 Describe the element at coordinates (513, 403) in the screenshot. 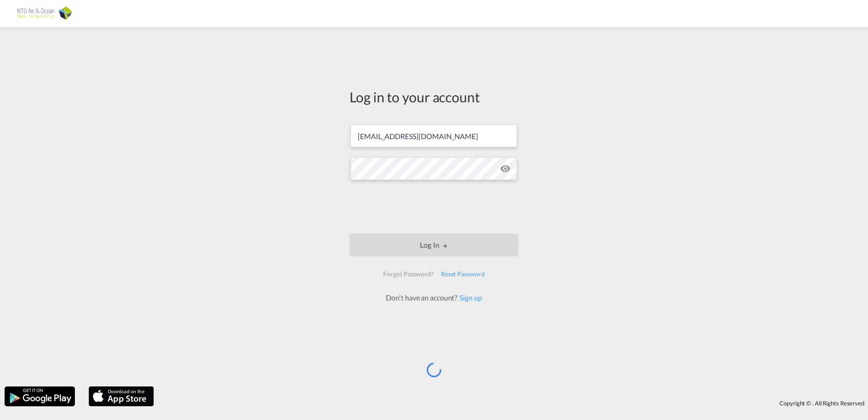

I see `div: Copyright © . All Rights Reserved` at that location.